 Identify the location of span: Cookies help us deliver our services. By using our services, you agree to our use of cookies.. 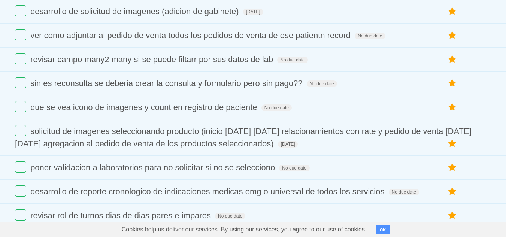
(244, 229).